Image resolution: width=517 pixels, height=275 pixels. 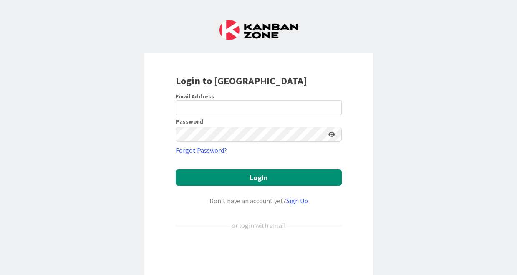 What do you see at coordinates (297, 201) in the screenshot?
I see `a: Sign Up` at bounding box center [297, 201].